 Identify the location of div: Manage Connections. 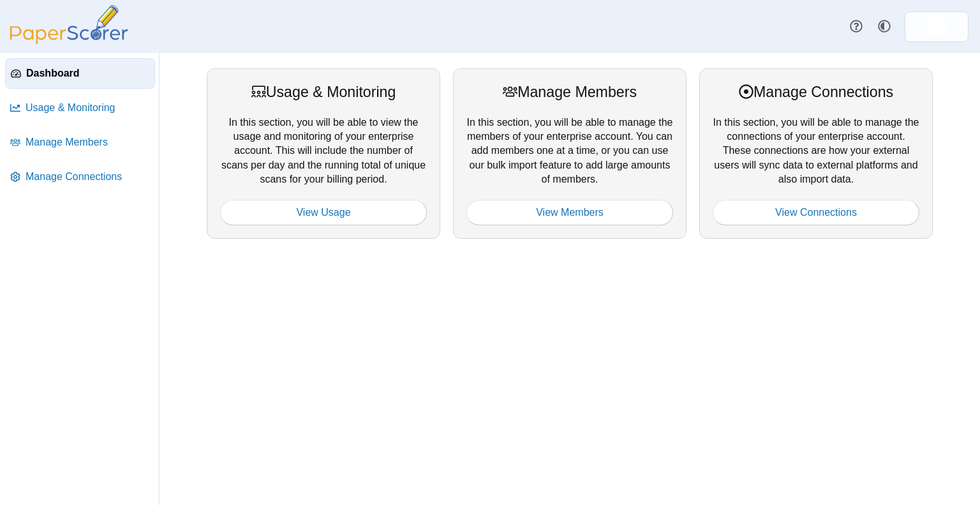
(816, 92).